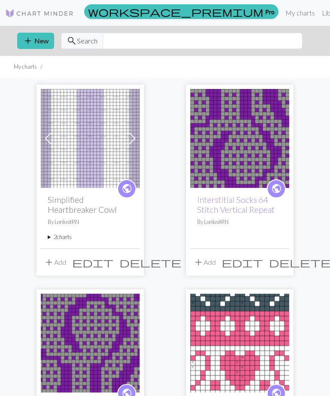  What do you see at coordinates (90, 343) in the screenshot?
I see `img: Interstitial Socks 64 Stitch Modified` at bounding box center [90, 343].